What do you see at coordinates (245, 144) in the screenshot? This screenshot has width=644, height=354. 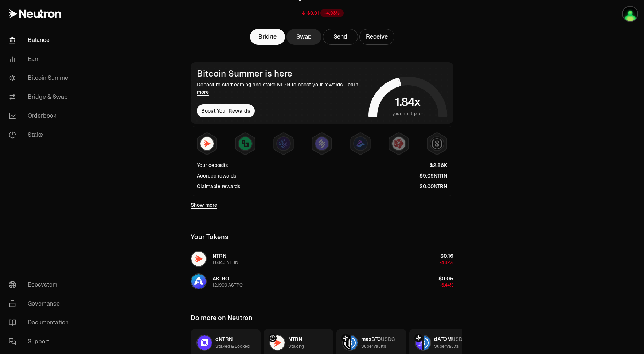 I see `img: Lombard Lux` at bounding box center [245, 144].